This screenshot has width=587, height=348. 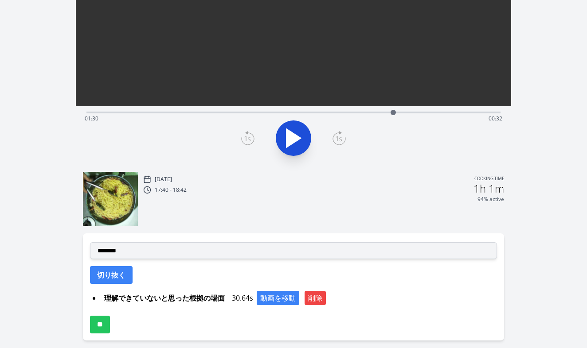 What do you see at coordinates (315, 298) in the screenshot?
I see `button: 削除` at bounding box center [315, 298].